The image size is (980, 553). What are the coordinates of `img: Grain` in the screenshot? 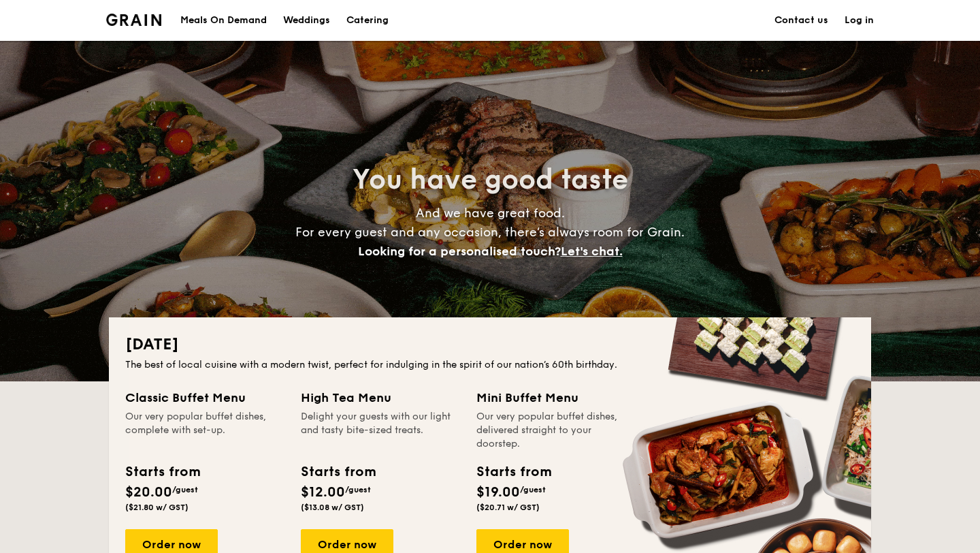 It's located at (134, 19).